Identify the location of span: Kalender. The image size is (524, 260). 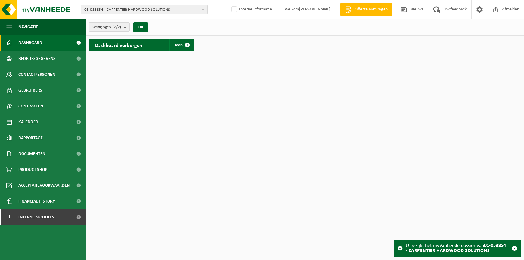
(28, 122).